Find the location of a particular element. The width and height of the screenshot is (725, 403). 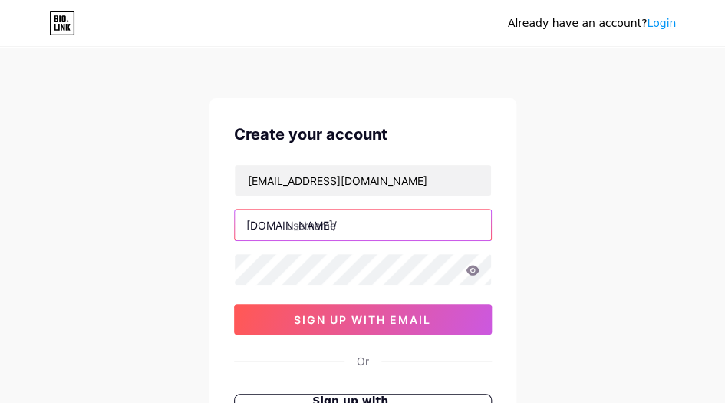

div: Already have an account? is located at coordinates (591, 23).